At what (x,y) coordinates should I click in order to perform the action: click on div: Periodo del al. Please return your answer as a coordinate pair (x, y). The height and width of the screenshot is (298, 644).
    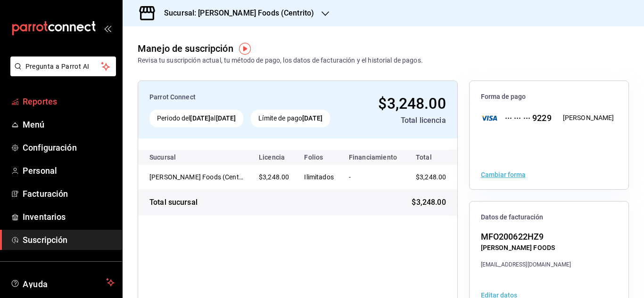
    Looking at the image, I should click on (196, 118).